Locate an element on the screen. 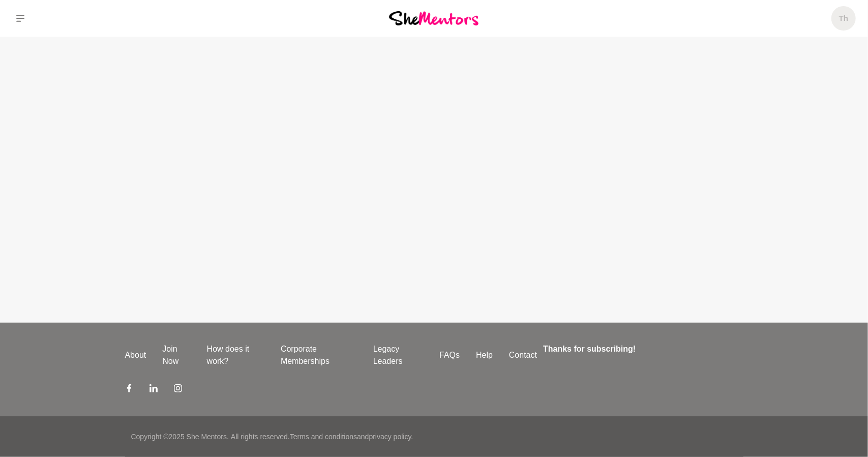  h5: Th is located at coordinates (844, 18).